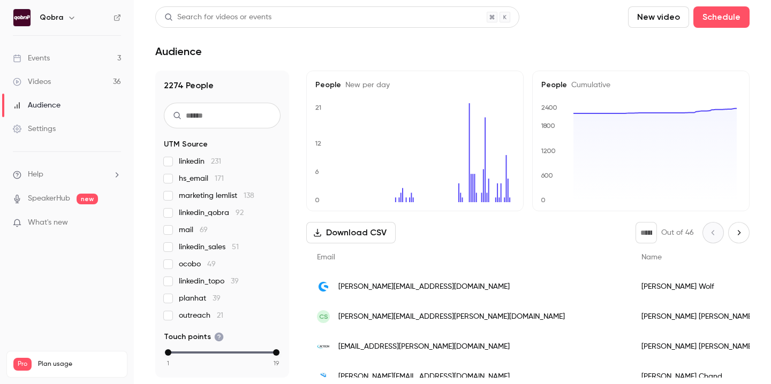 Image resolution: width=771 pixels, height=384 pixels. What do you see at coordinates (351, 233) in the screenshot?
I see `button: Download CSV` at bounding box center [351, 233].